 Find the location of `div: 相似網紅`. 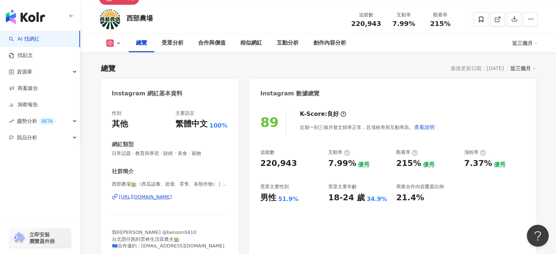

div: 相似網紅 is located at coordinates (251, 43).